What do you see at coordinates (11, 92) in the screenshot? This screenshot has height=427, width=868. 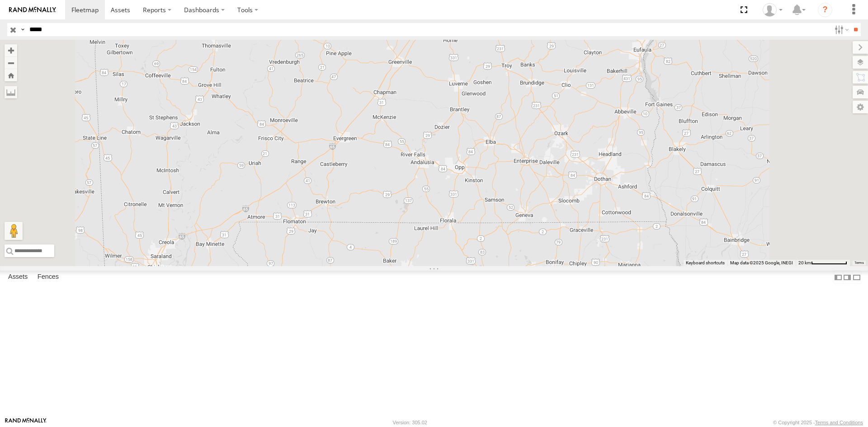 I see `label: Measure` at bounding box center [11, 92].